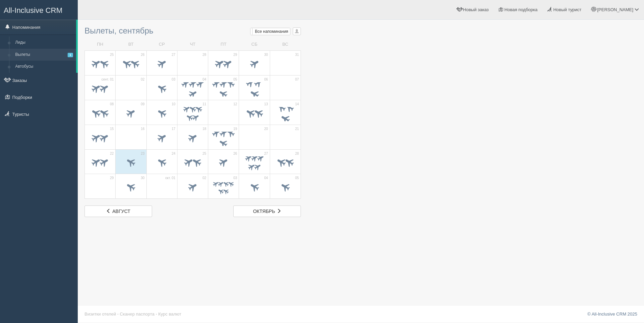 Image resolution: width=644 pixels, height=323 pixels. Describe the element at coordinates (476, 9) in the screenshot. I see `span: Новый заказ` at that location.